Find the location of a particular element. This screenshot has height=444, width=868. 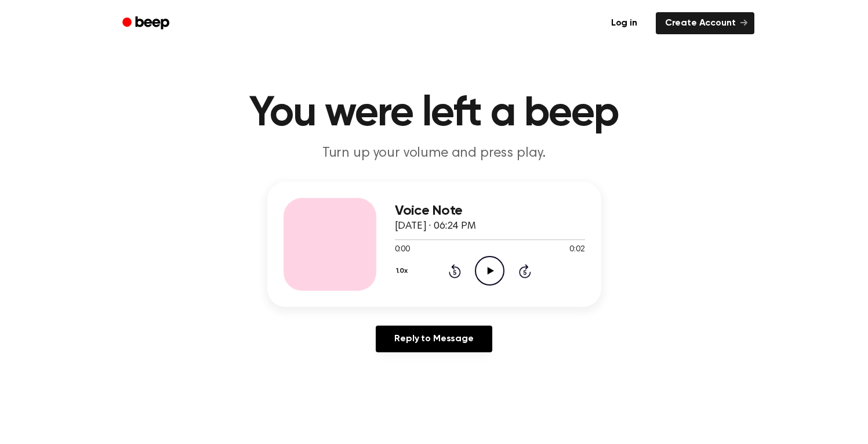

span: 0:02 is located at coordinates (577, 249).